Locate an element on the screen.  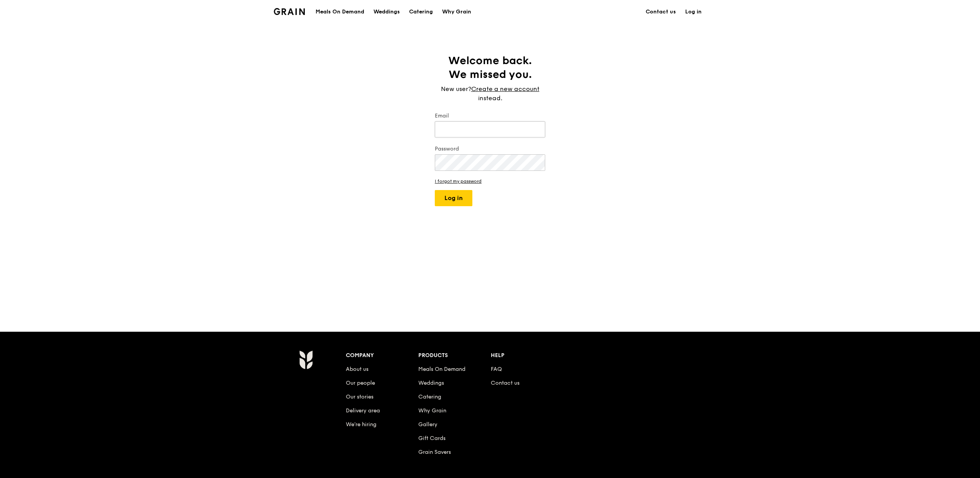
div: Meals On Demand is located at coordinates (340, 12).